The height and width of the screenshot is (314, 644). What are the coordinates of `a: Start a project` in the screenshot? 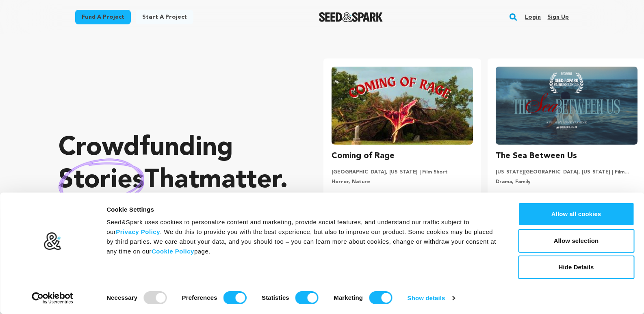 It's located at (165, 17).